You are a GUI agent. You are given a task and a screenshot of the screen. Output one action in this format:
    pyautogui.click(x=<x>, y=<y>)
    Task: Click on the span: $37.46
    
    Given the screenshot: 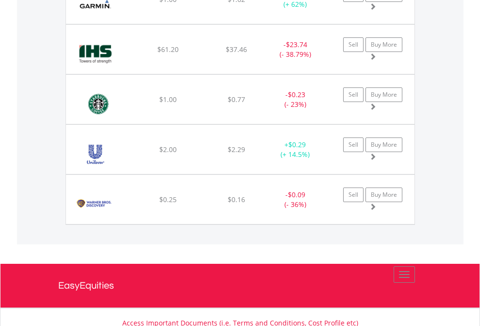 What is the action you would take?
    pyautogui.click(x=236, y=49)
    